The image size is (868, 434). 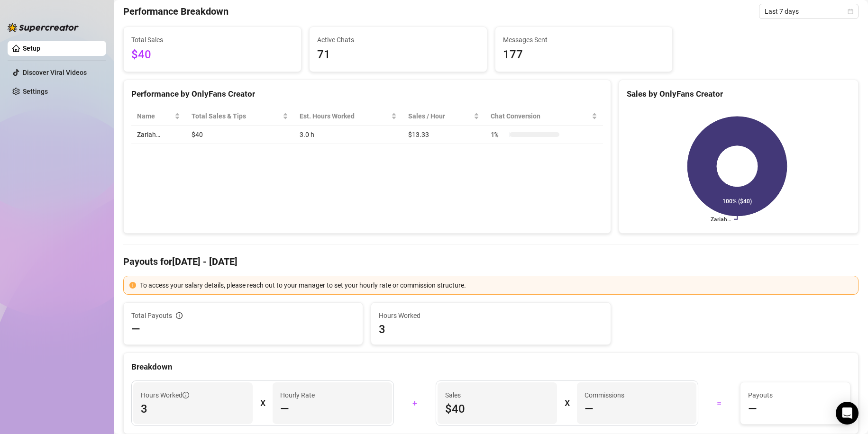 I want to click on a: Settings, so click(x=35, y=92).